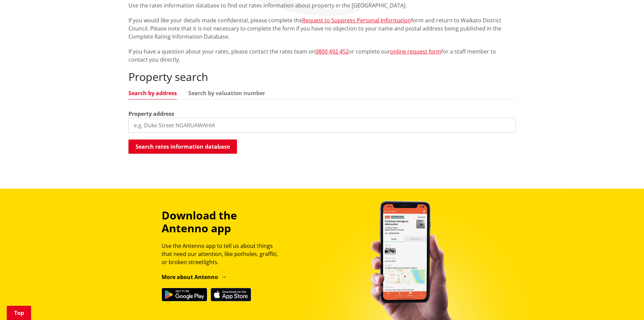  What do you see at coordinates (153, 93) in the screenshot?
I see `a: Search by address` at bounding box center [153, 93].